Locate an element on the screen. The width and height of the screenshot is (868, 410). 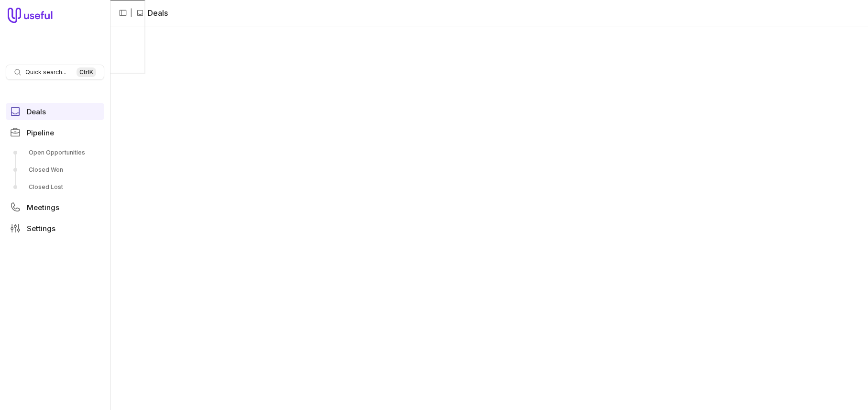
div: Pipeline submenu is located at coordinates (55, 170).